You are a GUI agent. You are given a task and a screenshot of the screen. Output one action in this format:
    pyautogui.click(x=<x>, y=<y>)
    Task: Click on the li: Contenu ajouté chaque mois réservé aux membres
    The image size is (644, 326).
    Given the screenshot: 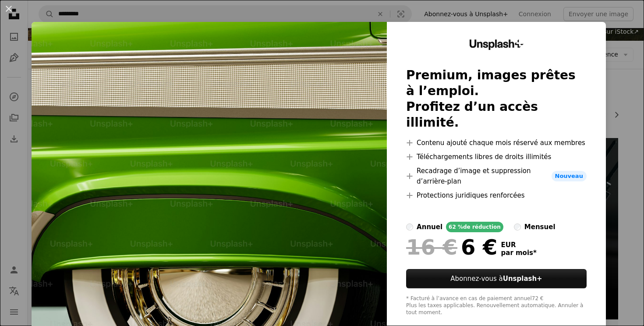 What is the action you would take?
    pyautogui.click(x=496, y=143)
    